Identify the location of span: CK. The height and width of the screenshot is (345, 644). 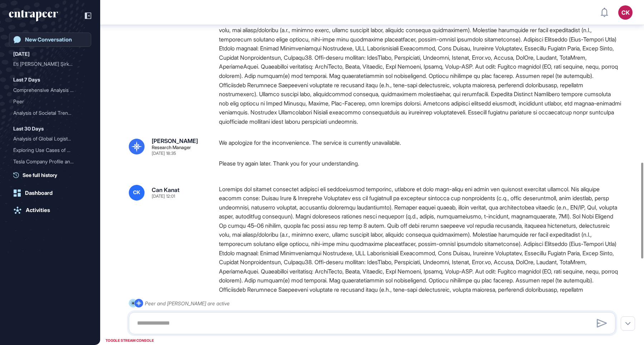
(137, 192).